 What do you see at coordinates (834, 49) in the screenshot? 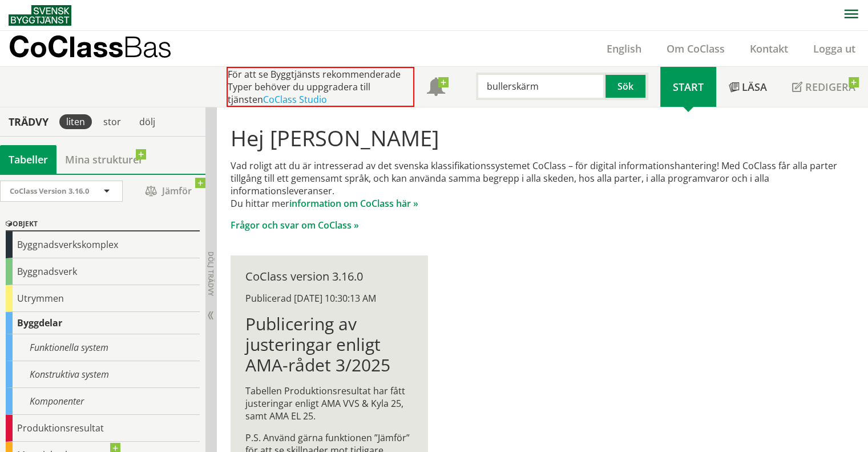
I see `a: Logga ut` at bounding box center [834, 49].